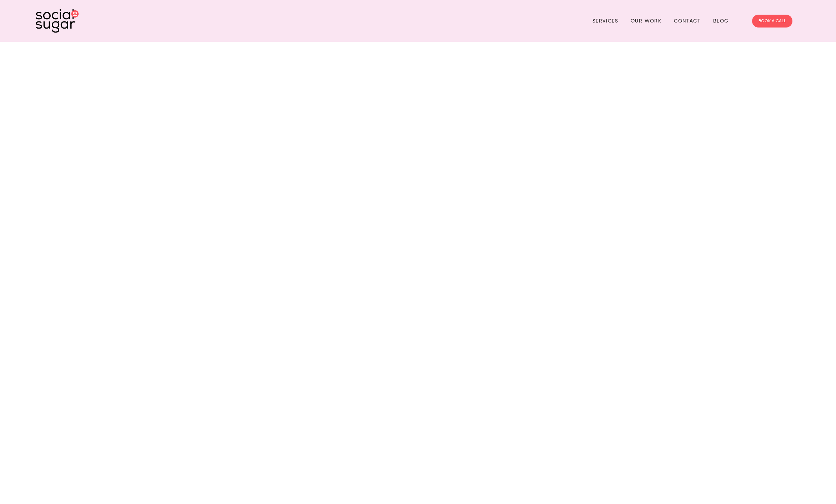  I want to click on img: SocialSugar, so click(57, 21).